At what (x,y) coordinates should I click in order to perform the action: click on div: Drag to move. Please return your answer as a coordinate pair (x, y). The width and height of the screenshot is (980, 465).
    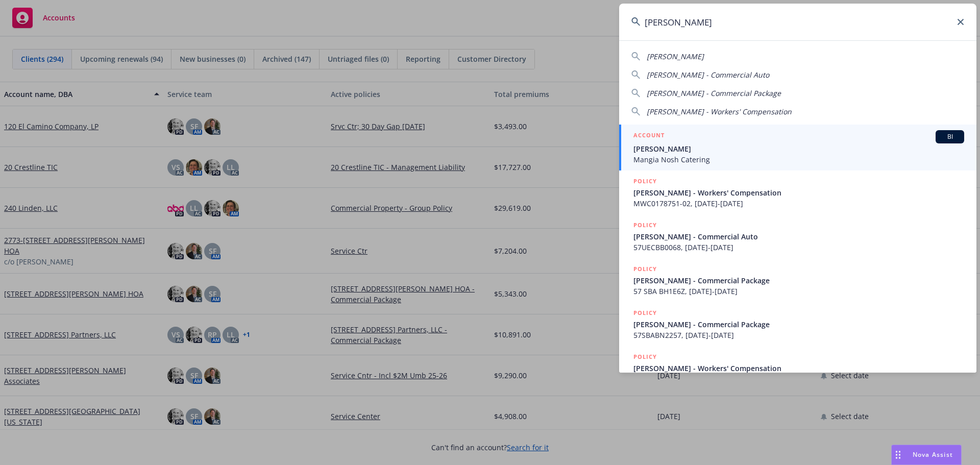
    Looking at the image, I should click on (898, 455).